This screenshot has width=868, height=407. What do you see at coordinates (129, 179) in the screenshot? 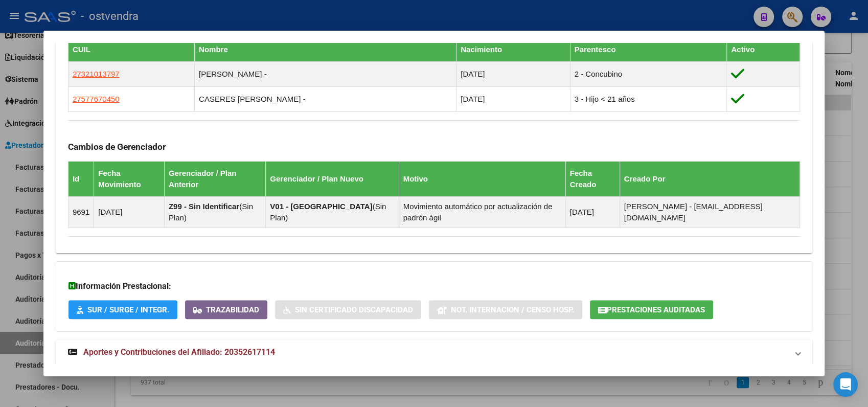
I see `th: Fecha Movimiento` at bounding box center [129, 179].